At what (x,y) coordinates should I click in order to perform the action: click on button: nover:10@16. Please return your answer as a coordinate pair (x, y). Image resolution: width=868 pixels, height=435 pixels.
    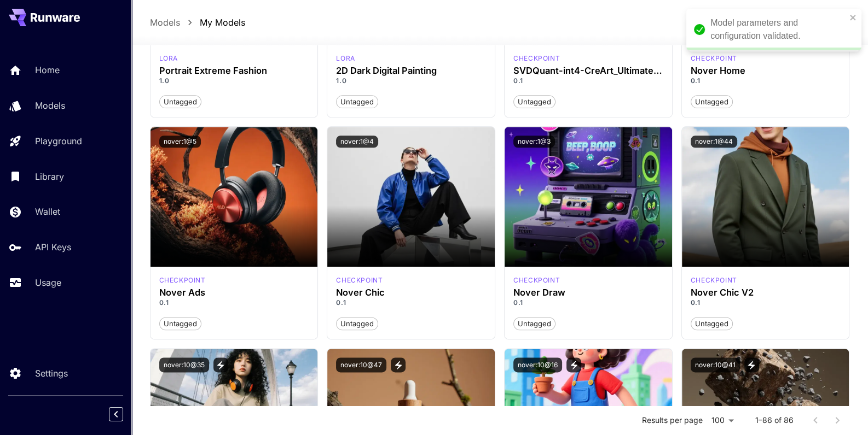
    Looking at the image, I should click on (537, 365).